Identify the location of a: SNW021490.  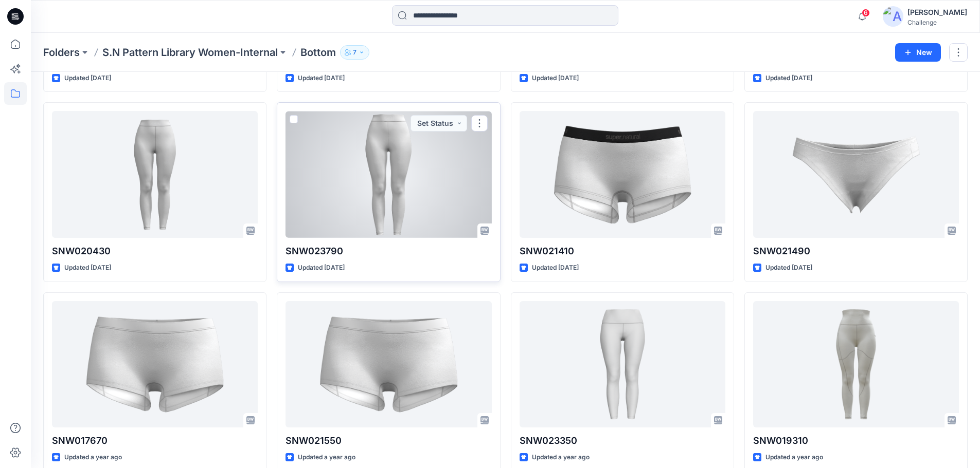
(856, 174).